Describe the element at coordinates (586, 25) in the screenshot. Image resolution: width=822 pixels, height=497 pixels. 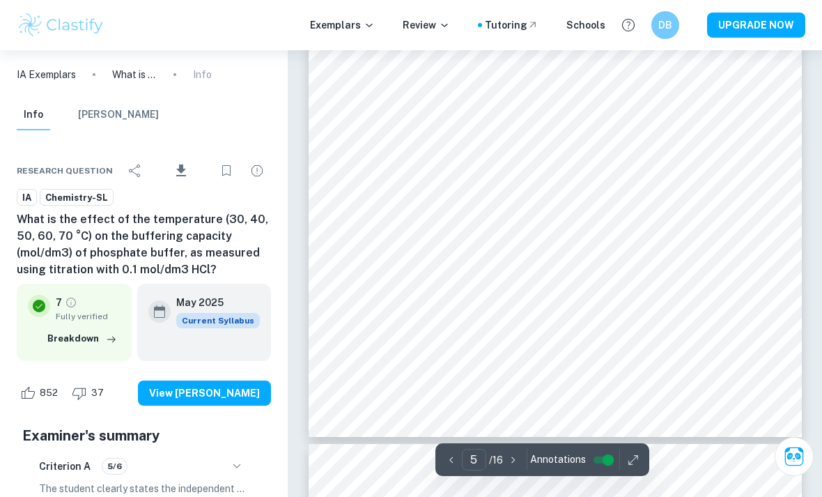
I see `a: Schools` at that location.